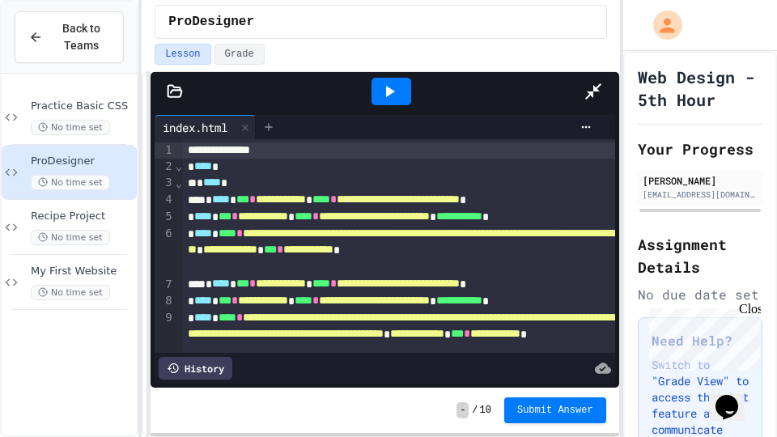  I want to click on span: Practice Basic CSS, so click(82, 106).